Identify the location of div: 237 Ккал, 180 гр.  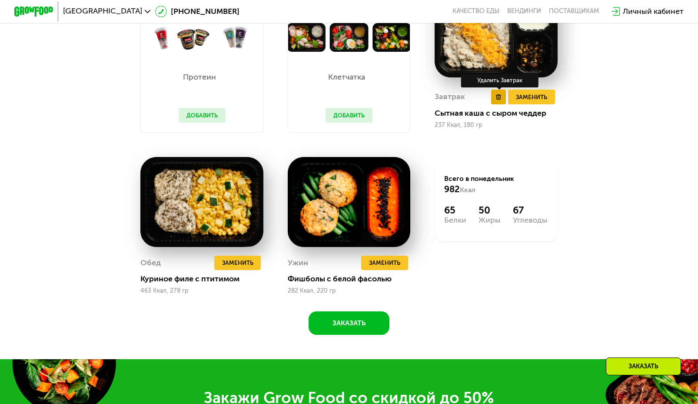
(496, 125).